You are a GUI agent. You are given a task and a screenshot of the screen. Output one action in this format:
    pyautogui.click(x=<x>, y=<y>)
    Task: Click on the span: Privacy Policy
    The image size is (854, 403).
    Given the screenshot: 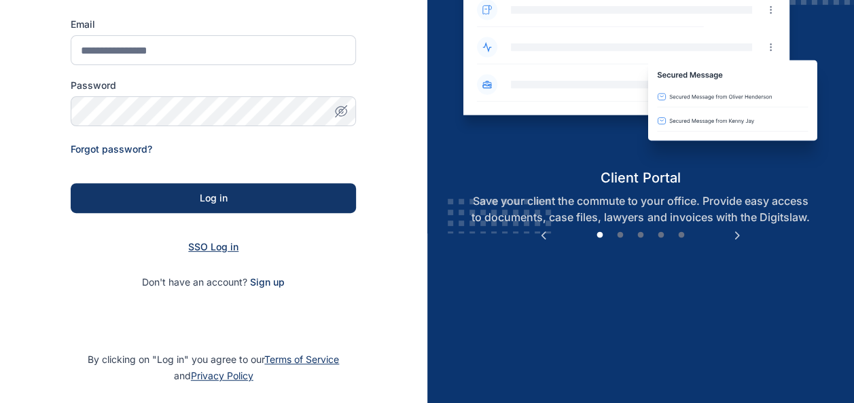 What is the action you would take?
    pyautogui.click(x=222, y=376)
    